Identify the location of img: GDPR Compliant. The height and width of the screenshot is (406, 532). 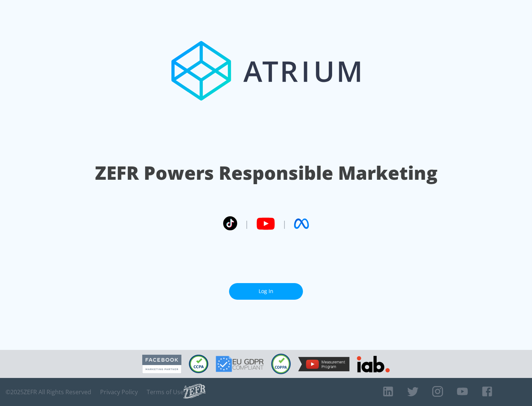
(240, 364).